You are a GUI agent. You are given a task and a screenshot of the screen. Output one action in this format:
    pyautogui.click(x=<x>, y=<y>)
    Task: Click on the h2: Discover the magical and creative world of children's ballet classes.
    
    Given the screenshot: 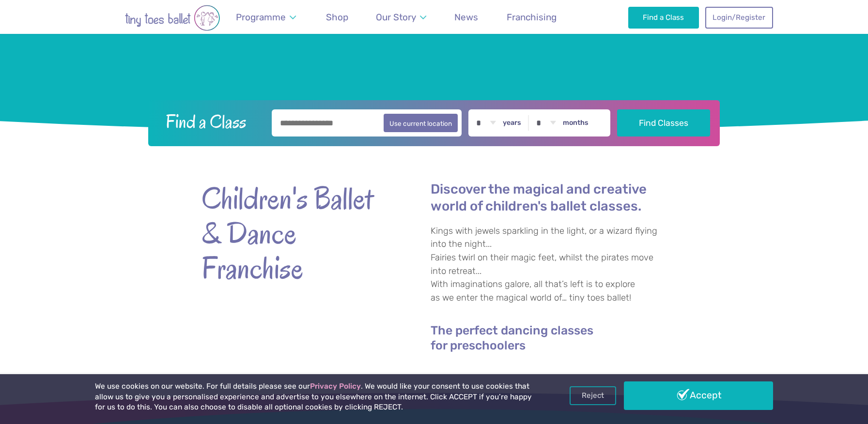 What is the action you would take?
    pyautogui.click(x=548, y=197)
    